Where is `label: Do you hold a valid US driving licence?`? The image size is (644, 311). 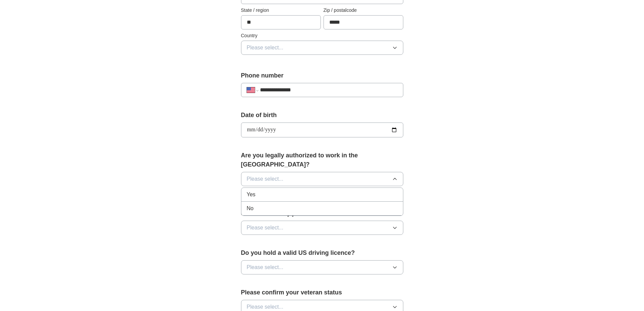 label: Do you hold a valid US driving licence? is located at coordinates (322, 253).